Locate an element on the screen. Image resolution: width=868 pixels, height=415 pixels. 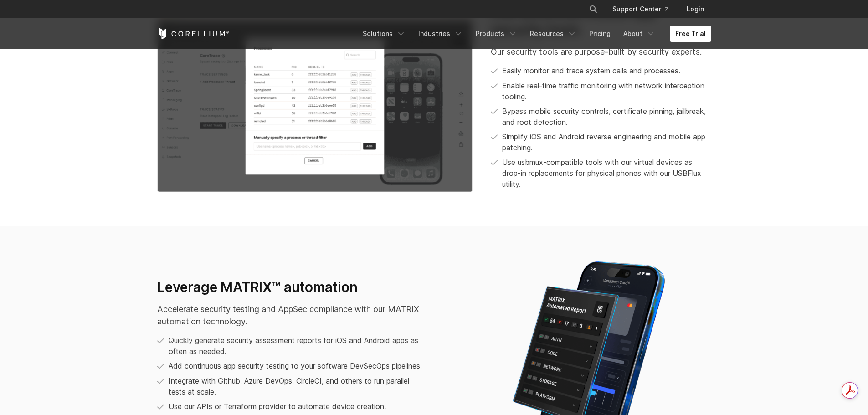
img: CoreTrace Processes in Corellium's virtual hardware platform is located at coordinates (315, 101).